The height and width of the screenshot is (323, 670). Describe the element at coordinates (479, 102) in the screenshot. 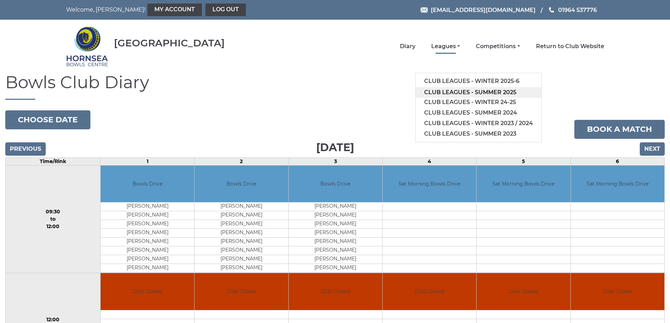

I see `a: Club leagues - Winter 24-25` at that location.